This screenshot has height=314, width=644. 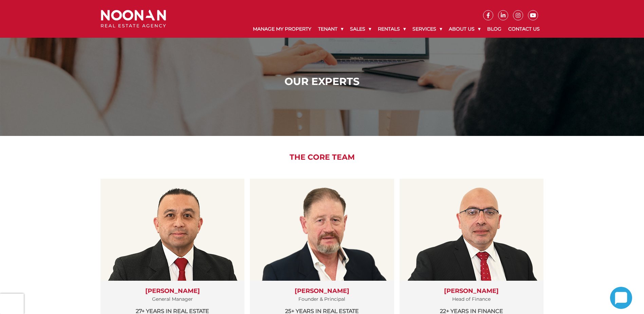 I want to click on a: About Us, so click(x=464, y=29).